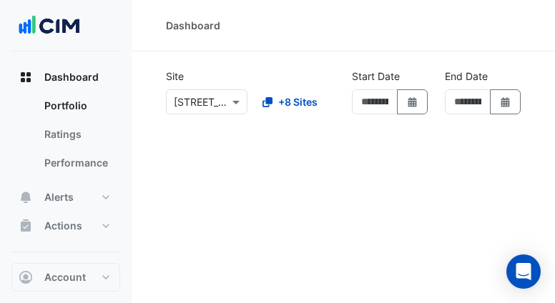 The width and height of the screenshot is (555, 303). What do you see at coordinates (65, 278) in the screenshot?
I see `span: Account` at bounding box center [65, 278].